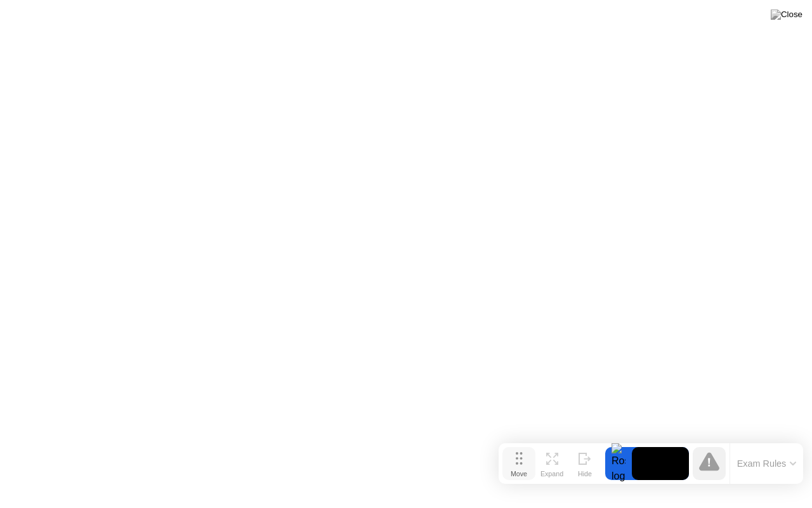 The height and width of the screenshot is (508, 812). I want to click on div: Hide, so click(585, 473).